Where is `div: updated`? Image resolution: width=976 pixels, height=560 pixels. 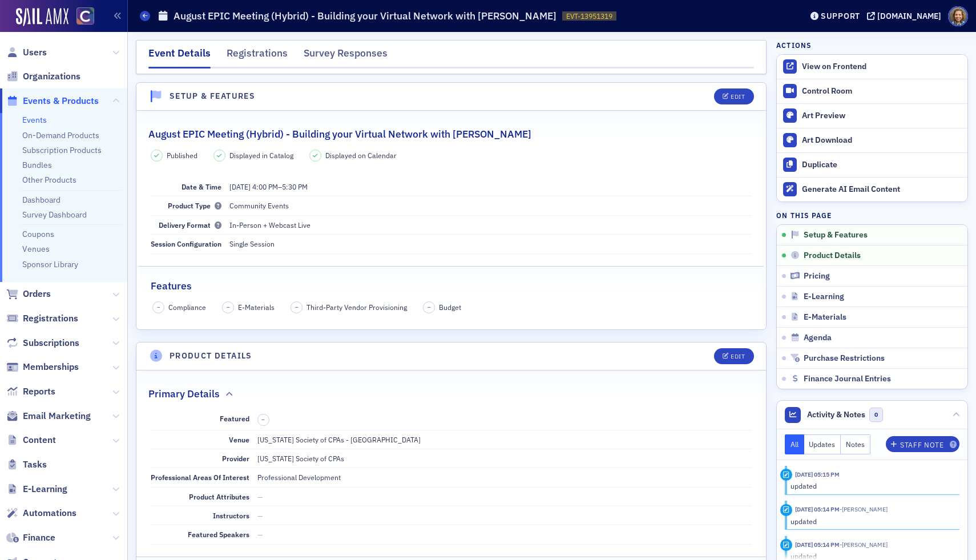
div: updated is located at coordinates (871, 521).